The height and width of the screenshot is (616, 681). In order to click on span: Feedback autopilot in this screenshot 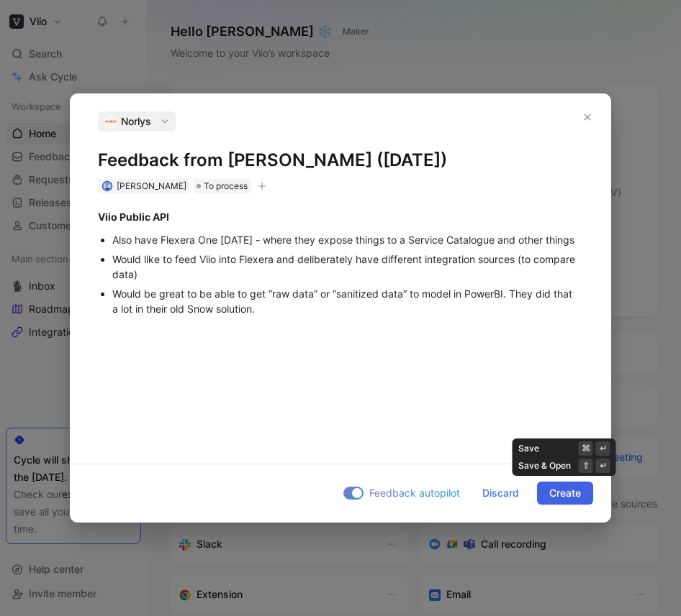, I will do `click(414, 493)`.